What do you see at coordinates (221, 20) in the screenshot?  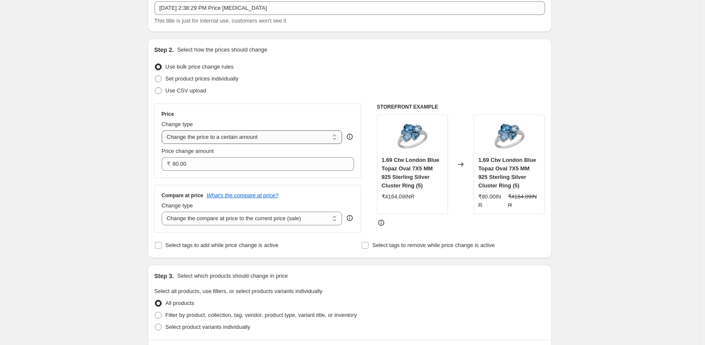 I see `span: This title is just for internal use, customers won't see it` at bounding box center [221, 20].